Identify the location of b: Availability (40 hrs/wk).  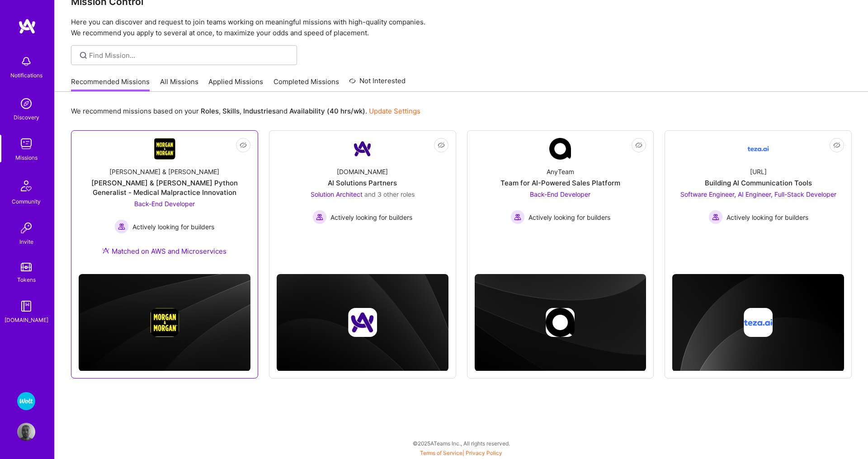
(328, 110).